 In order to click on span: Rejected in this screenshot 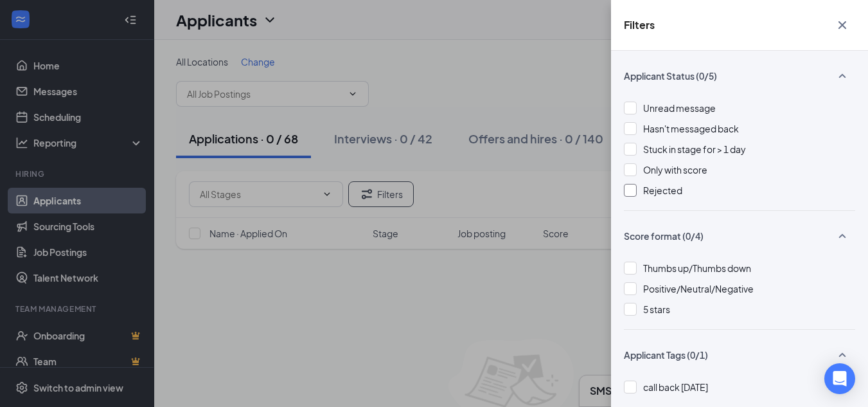, I will do `click(663, 191)`.